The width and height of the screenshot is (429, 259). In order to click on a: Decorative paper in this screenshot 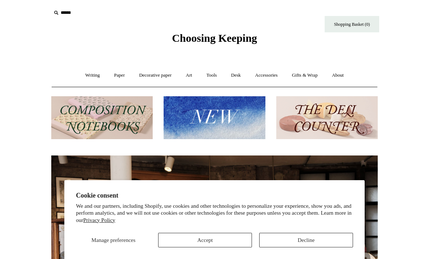, I will do `click(155, 75)`.